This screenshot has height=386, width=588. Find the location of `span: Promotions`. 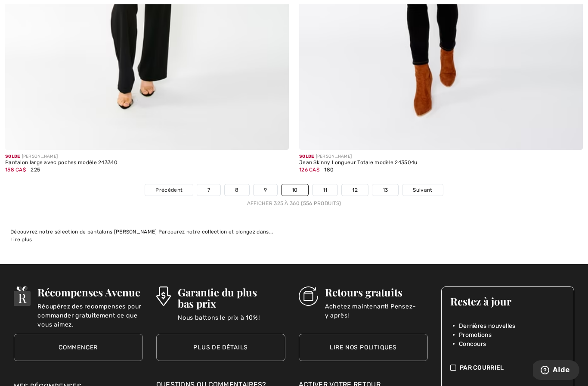

span: Promotions is located at coordinates (475, 334).